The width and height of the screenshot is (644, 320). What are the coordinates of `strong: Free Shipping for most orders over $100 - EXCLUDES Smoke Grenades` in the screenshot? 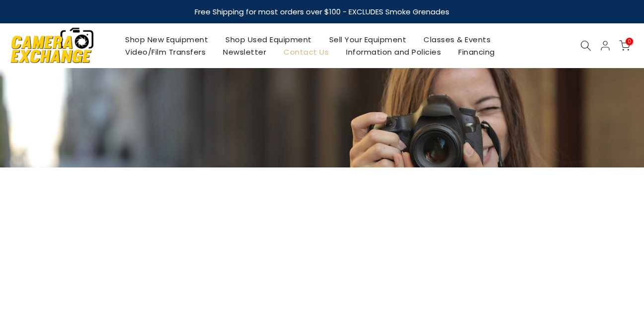 It's located at (321, 12).